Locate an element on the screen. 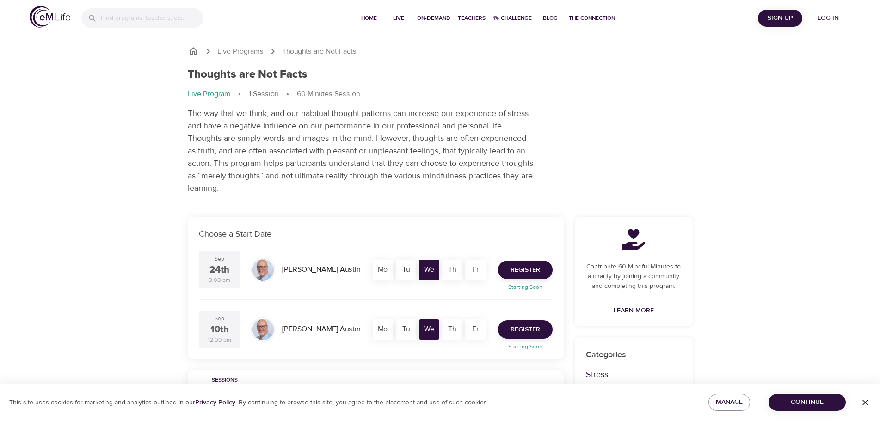 Image resolution: width=880 pixels, height=421 pixels. span: Live is located at coordinates (399, 18).